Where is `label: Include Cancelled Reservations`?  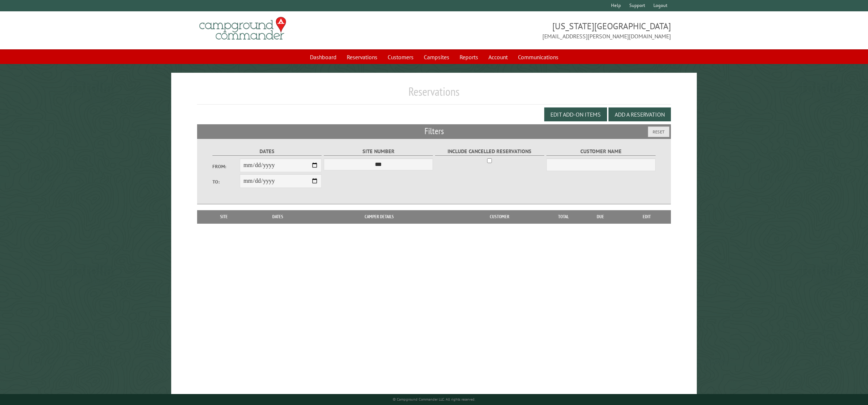
label: Include Cancelled Reservations is located at coordinates (490, 151).